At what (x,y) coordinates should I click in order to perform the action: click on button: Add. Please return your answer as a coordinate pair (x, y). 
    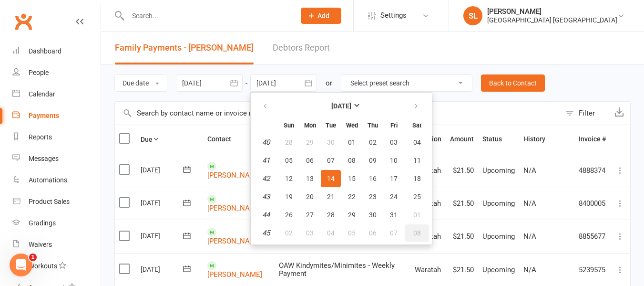
    Looking at the image, I should click on (321, 16).